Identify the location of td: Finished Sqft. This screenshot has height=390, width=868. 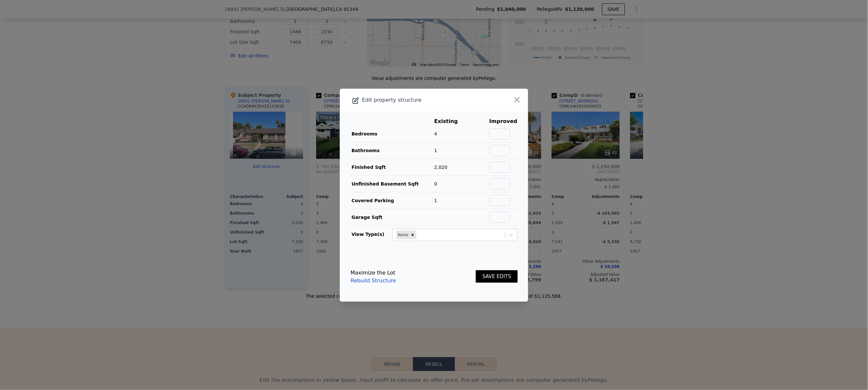
(392, 167).